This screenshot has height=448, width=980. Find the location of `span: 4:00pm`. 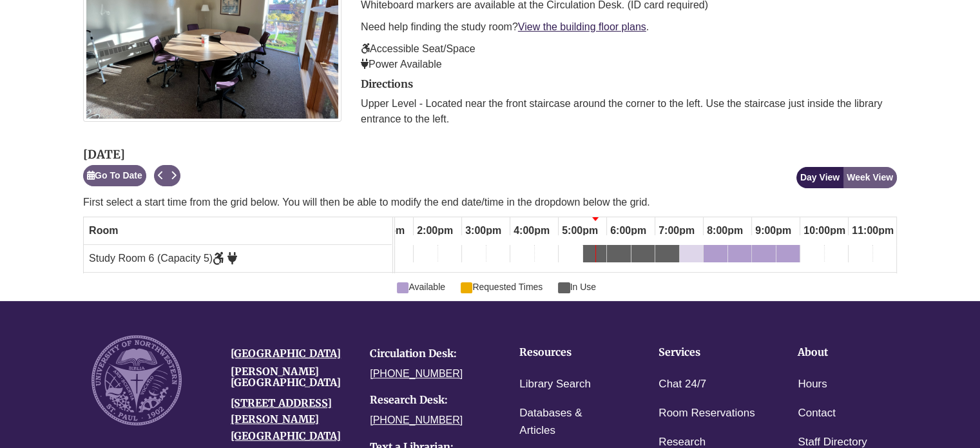

span: 4:00pm is located at coordinates (532, 231).